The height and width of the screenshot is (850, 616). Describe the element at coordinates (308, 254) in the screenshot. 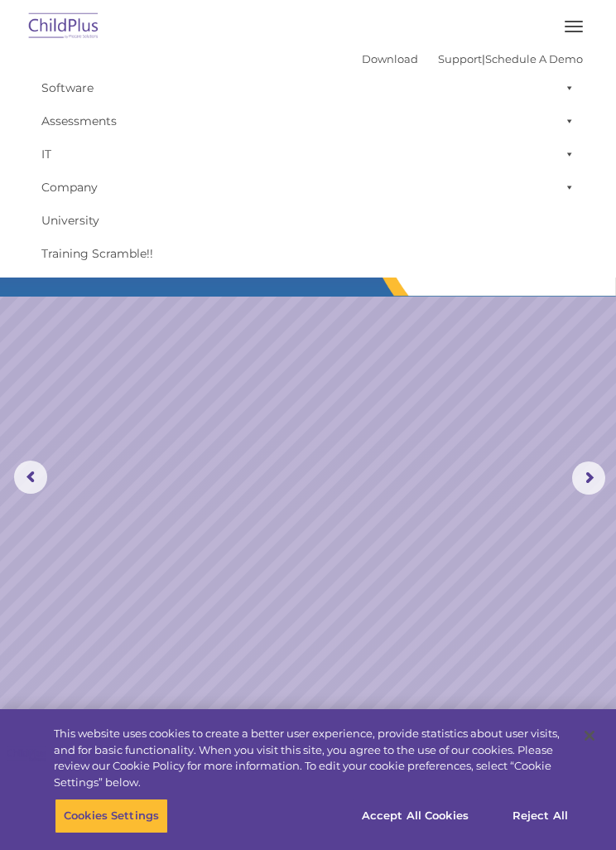

I see `a: Training Scramble!!` at that location.